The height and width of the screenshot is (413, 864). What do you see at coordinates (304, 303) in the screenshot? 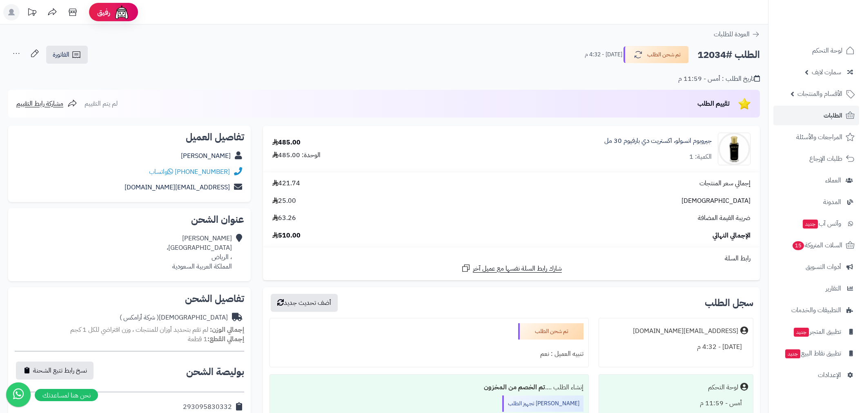
I see `button: أضف تحديث جديد` at bounding box center [304, 303].